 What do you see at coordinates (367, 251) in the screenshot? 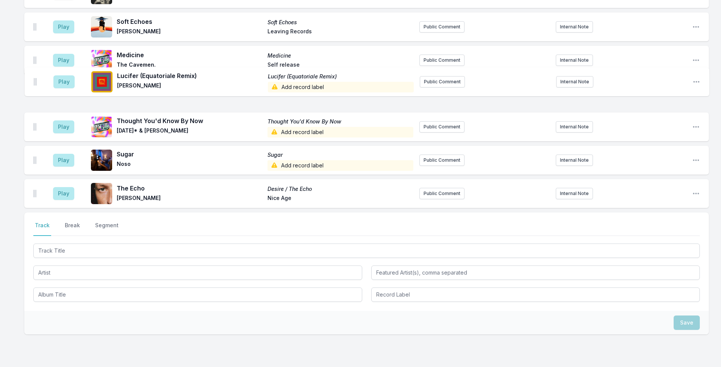
I see `input: Track Title` at bounding box center [367, 251].